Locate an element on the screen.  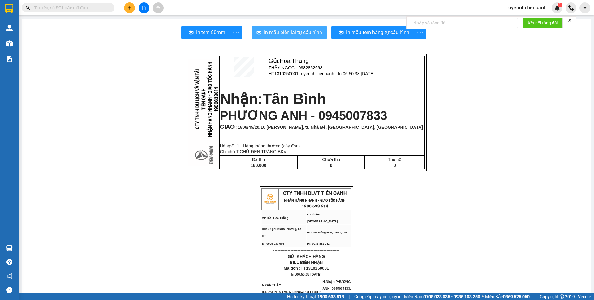
span: GIAO is located at coordinates (227, 127).